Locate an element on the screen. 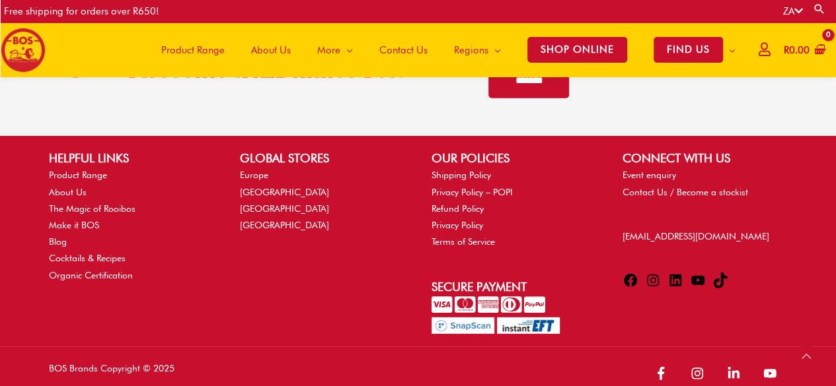  a: Europe is located at coordinates (254, 175).